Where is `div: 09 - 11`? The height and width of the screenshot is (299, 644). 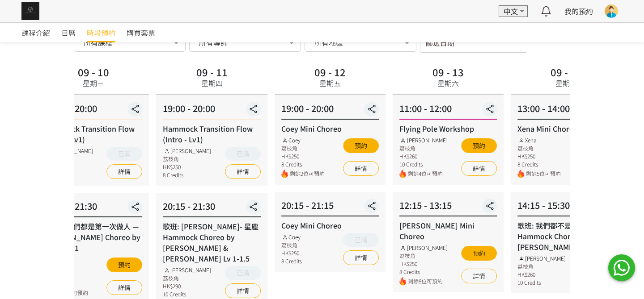
div: 09 - 11 is located at coordinates (212, 72).